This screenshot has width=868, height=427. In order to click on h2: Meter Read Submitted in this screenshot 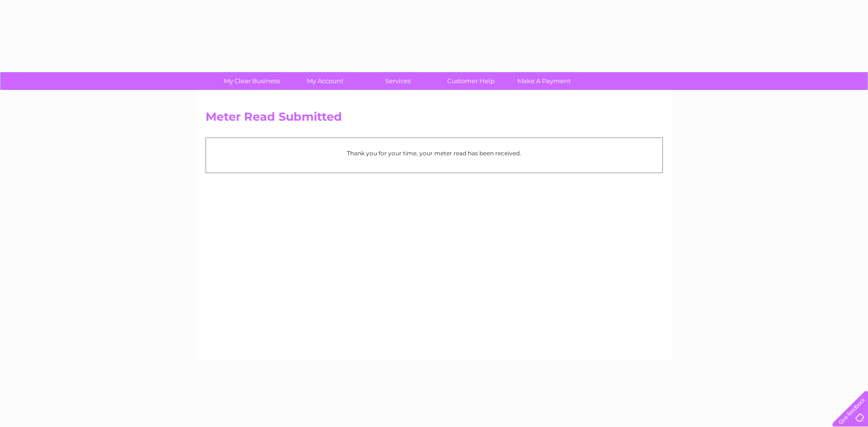, I will do `click(434, 119)`.